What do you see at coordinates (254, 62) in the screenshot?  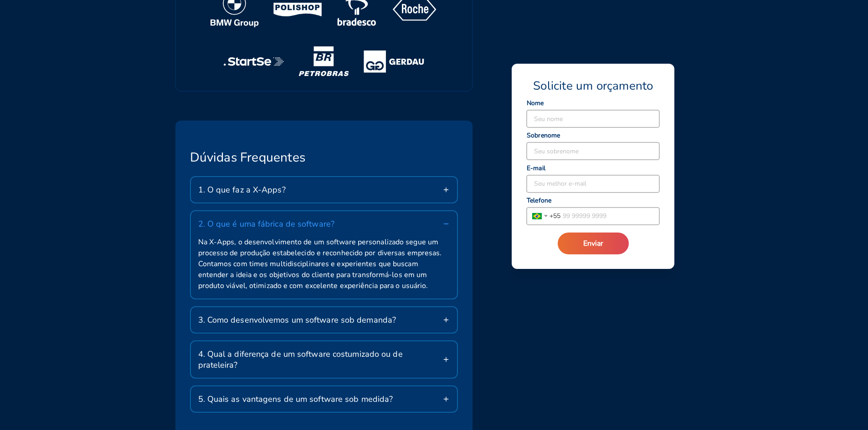 I see `img: Startse` at bounding box center [254, 62].